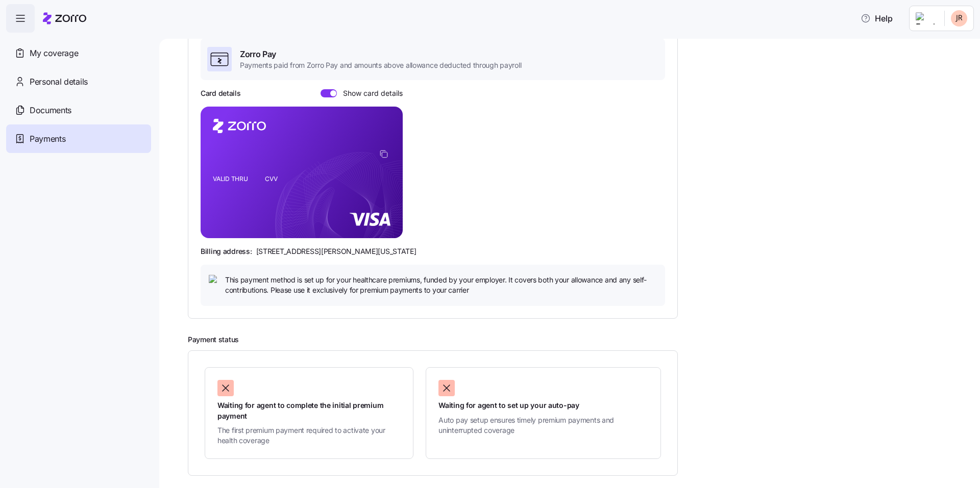 The image size is (980, 488). What do you see at coordinates (79, 82) in the screenshot?
I see `a: Personal details` at bounding box center [79, 82].